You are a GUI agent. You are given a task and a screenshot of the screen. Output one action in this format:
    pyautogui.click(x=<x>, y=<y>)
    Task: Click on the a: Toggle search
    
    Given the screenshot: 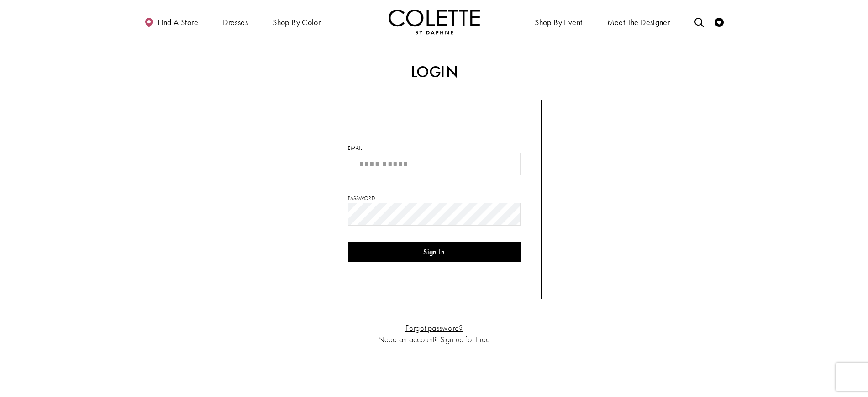 What is the action you would take?
    pyautogui.click(x=699, y=22)
    